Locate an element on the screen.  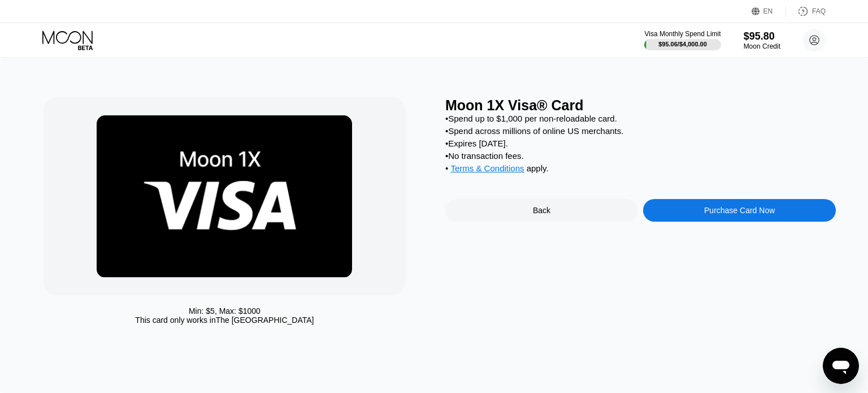
div: Terms & Conditions is located at coordinates (487, 170).